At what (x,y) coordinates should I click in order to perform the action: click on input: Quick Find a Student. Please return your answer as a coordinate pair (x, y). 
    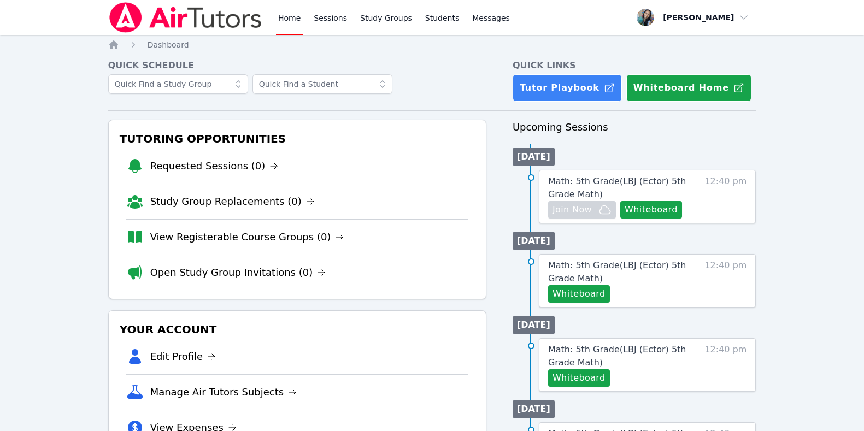
    Looking at the image, I should click on (323, 84).